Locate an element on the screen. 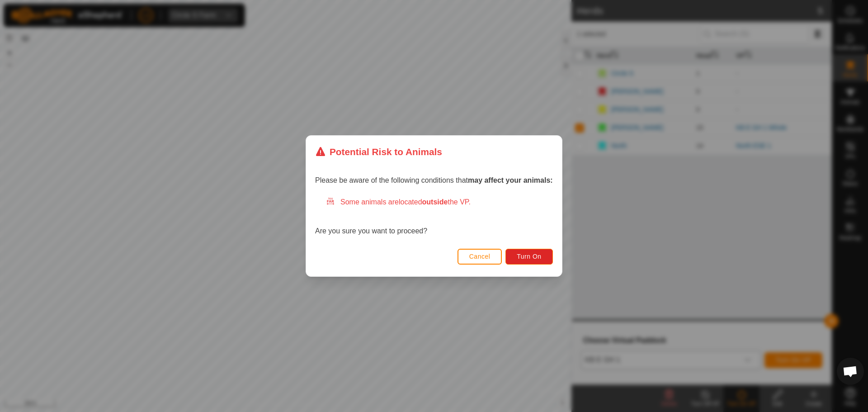 This screenshot has height=412, width=868. div: Potential Risk to Animals is located at coordinates (379, 151).